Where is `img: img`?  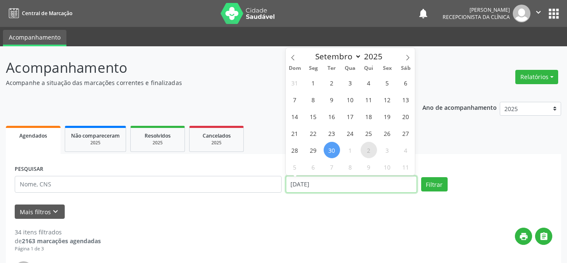 img: img is located at coordinates (521, 13).